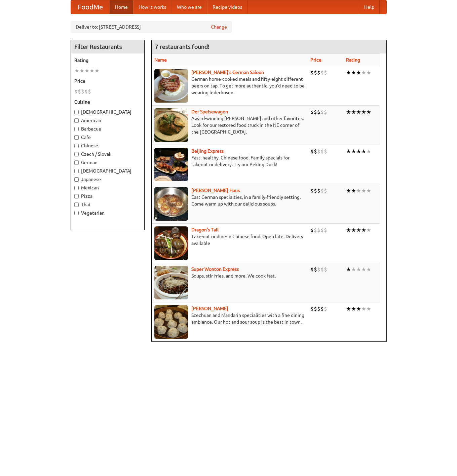 The width and height of the screenshot is (457, 476). Describe the element at coordinates (76, 213) in the screenshot. I see `input: Vegetarian` at that location.